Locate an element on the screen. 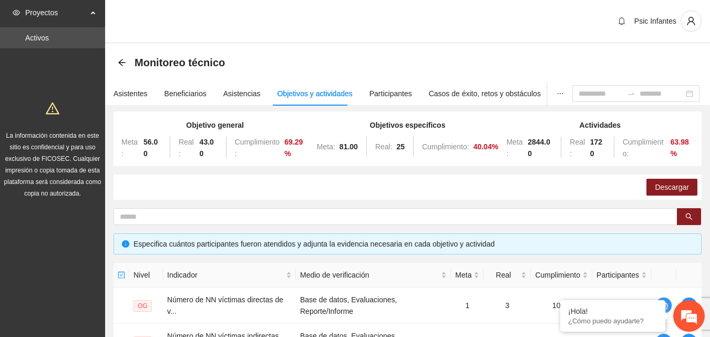  a: Activos is located at coordinates (37, 38).